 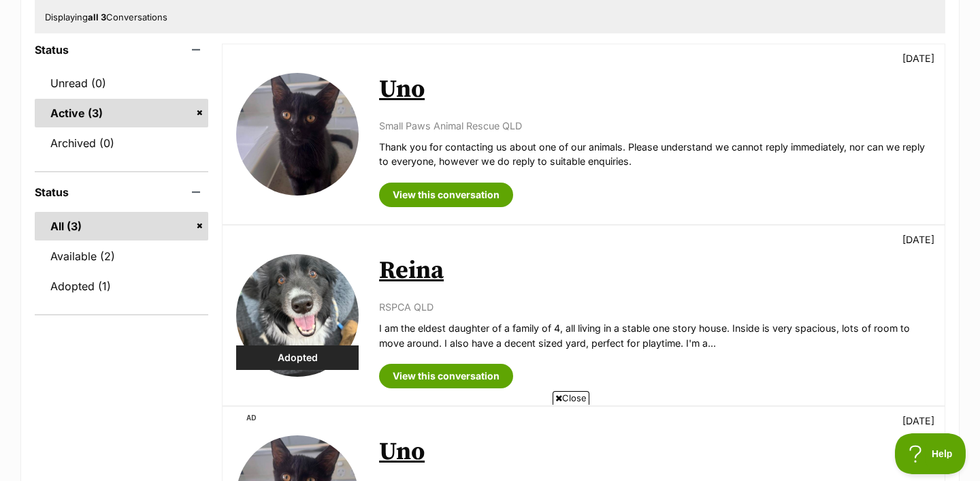 I want to click on a: Active (3), so click(x=121, y=113).